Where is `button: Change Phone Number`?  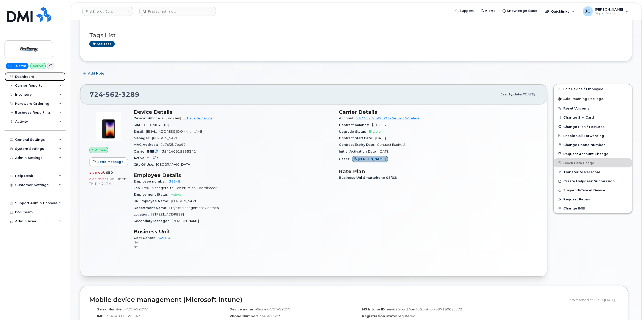
button: Change Phone Number is located at coordinates (593, 144).